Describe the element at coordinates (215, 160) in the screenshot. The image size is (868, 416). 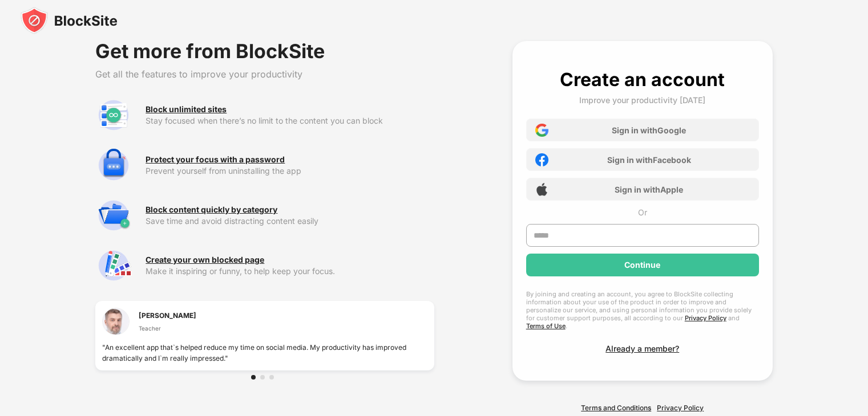
I see `div: Protect your focus with a password` at that location.